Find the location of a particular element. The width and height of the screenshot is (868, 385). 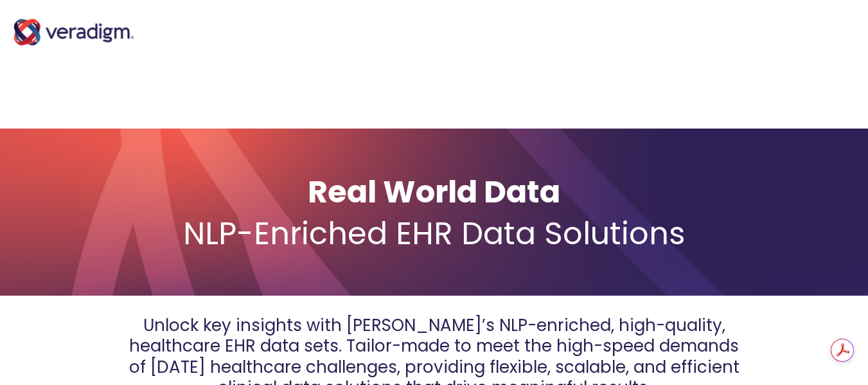

img: Veradigm Logo is located at coordinates (74, 32).